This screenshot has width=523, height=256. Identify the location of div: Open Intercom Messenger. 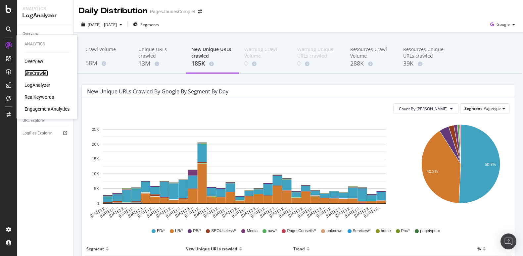
(508, 241).